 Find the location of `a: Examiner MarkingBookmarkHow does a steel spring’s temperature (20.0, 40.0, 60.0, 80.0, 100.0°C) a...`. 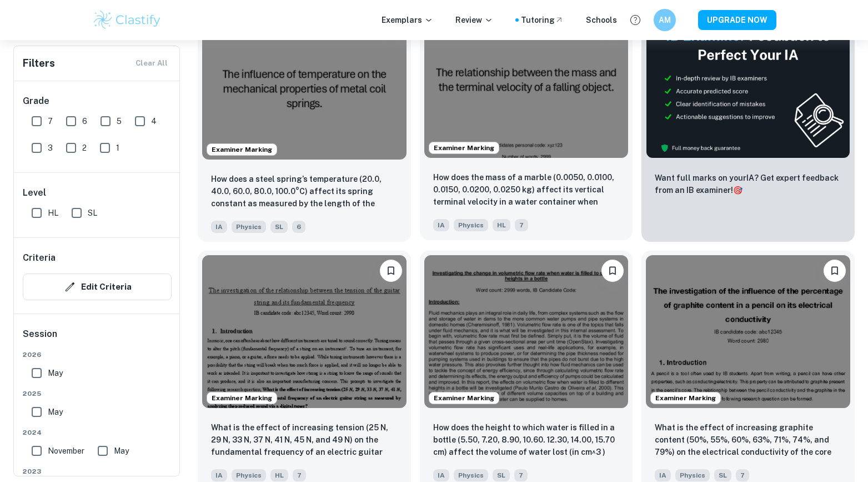

a: Examiner MarkingBookmarkHow does a steel spring’s temperature (20.0, 40.0, 60.0, 80.0, 100.0°C) a... is located at coordinates (304, 122).